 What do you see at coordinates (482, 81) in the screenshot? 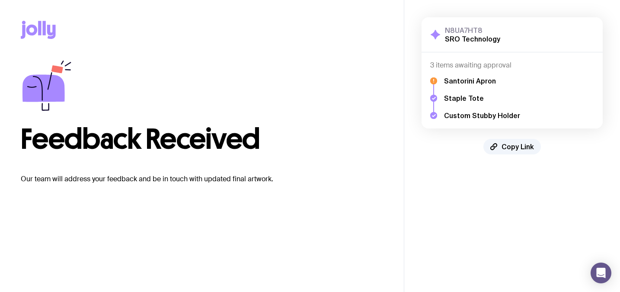
I see `h5: Santorini Apron` at bounding box center [482, 81].